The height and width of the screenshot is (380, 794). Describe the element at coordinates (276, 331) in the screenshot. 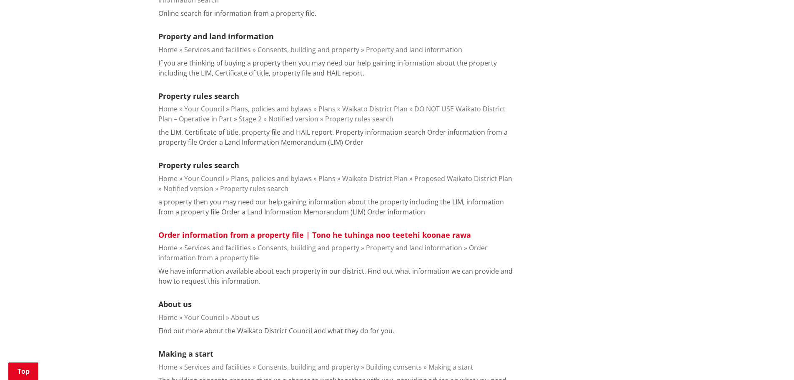

I see `p: Find out more about the Waikato District Council and what they do for you.` at that location.